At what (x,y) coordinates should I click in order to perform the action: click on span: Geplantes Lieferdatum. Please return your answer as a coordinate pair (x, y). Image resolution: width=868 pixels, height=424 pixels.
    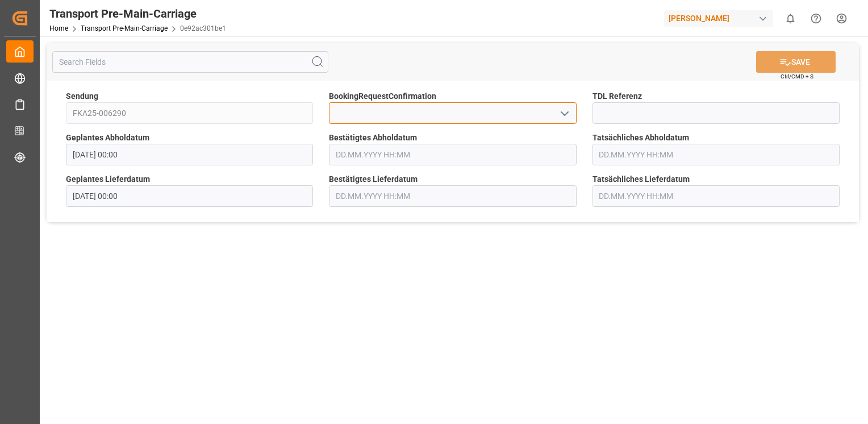
    Looking at the image, I should click on (108, 179).